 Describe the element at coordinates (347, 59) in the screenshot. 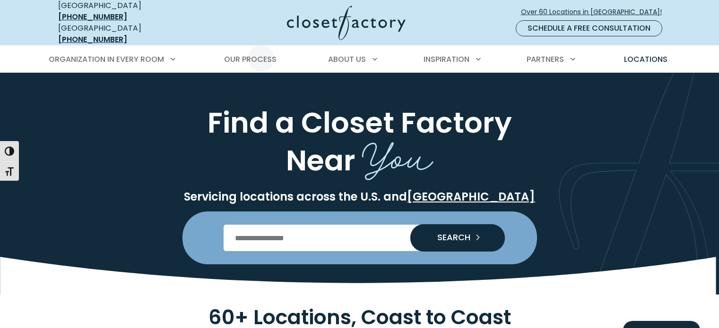

I see `span: About Us` at that location.